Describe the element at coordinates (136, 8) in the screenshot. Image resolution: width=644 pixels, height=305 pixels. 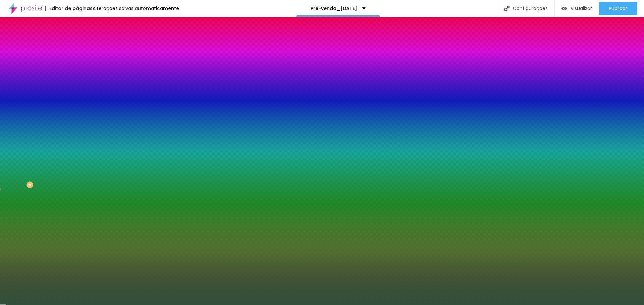
I see `div: Alterações salvas automaticamente` at that location.